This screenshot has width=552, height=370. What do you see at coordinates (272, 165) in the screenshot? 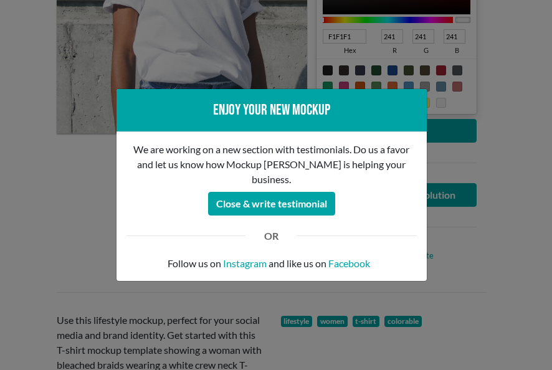
I see `p: We are working on a new section with testimonials. Do us a favor and let us know how Mockup [PERS...` at bounding box center [272, 165].